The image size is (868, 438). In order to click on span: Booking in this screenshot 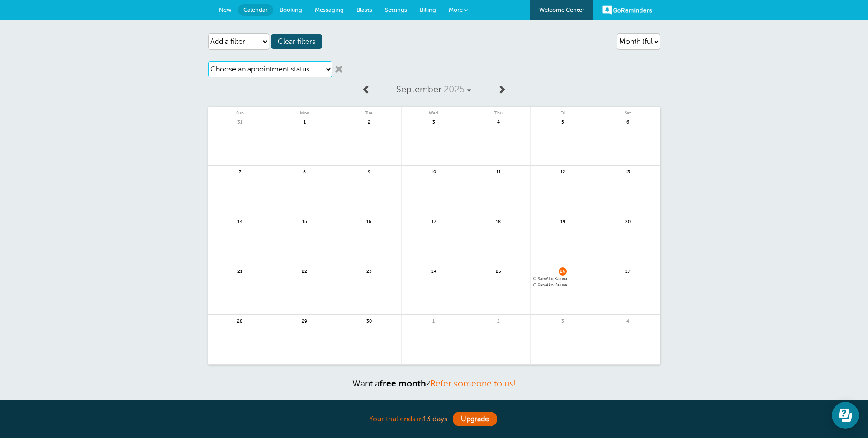, I will do `click(291, 9)`.